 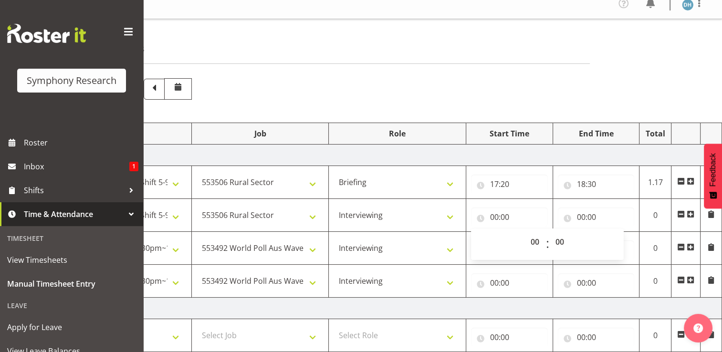 I want to click on div: Leave, so click(x=72, y=305).